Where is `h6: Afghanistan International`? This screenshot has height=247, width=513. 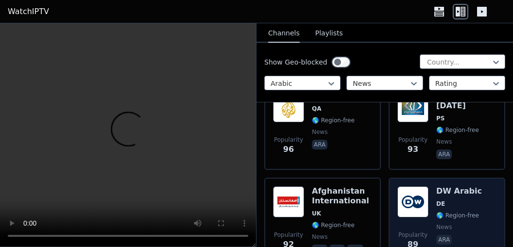
h6: Afghanistan International is located at coordinates (342, 196).